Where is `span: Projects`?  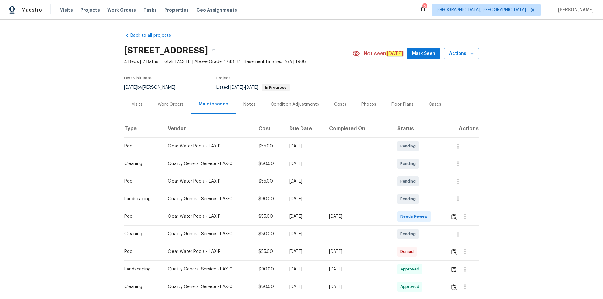 span: Projects is located at coordinates (90, 10).